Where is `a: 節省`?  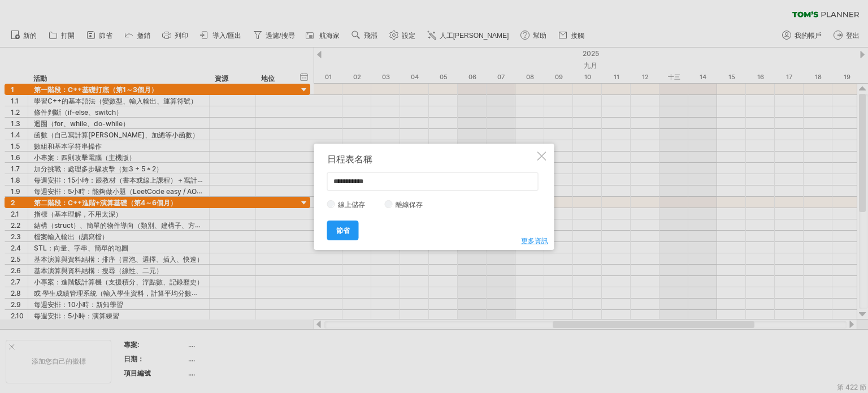
a: 節省 is located at coordinates (343, 231).